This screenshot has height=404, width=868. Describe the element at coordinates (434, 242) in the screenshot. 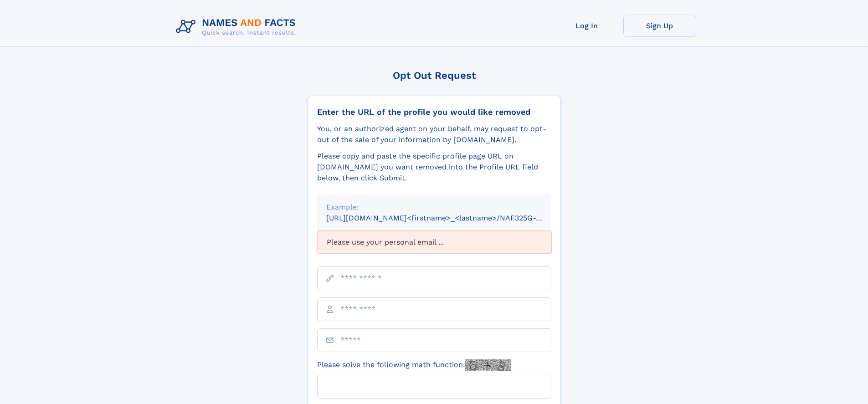

I see `div: Please use your personal email ...` at that location.